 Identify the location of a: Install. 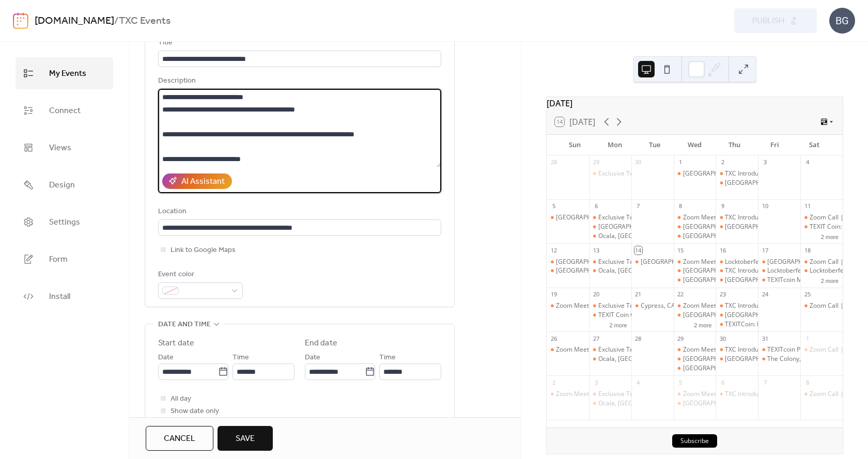
(64, 297).